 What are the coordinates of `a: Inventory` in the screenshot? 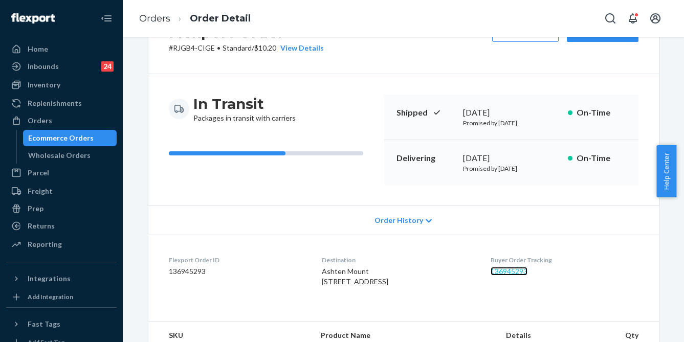 It's located at (61, 85).